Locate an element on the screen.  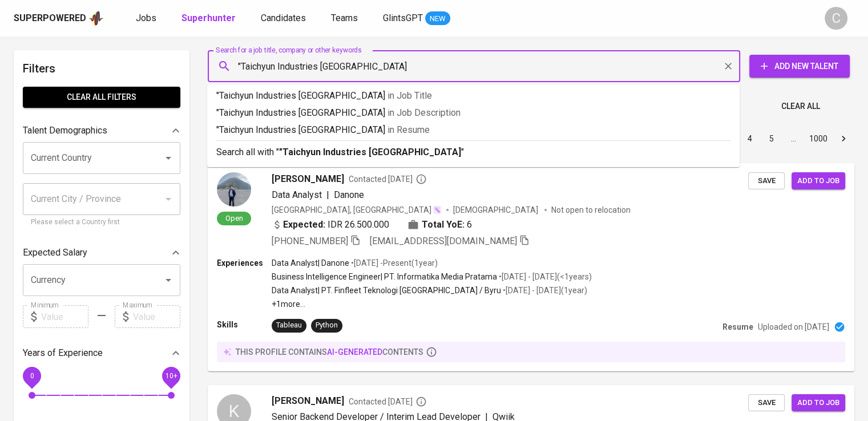
button: Clear All is located at coordinates (801, 106).